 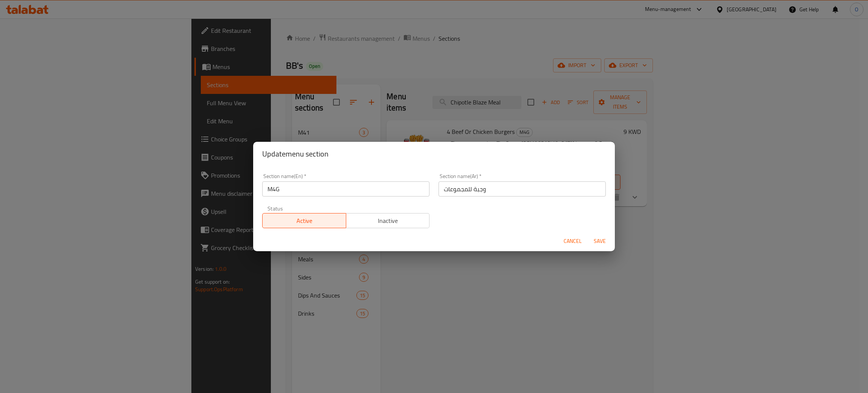 What do you see at coordinates (304, 220) in the screenshot?
I see `button: Active` at bounding box center [304, 220].